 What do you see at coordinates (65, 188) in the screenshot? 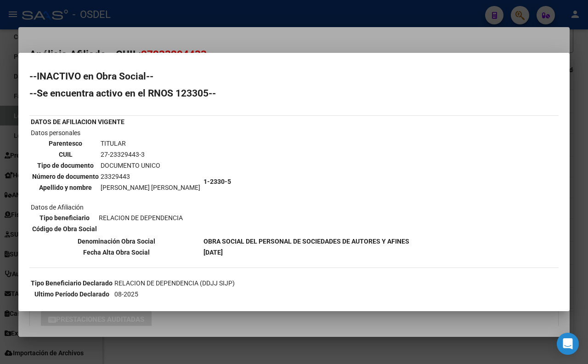
I see `th: Apellido y nombre` at bounding box center [65, 188].